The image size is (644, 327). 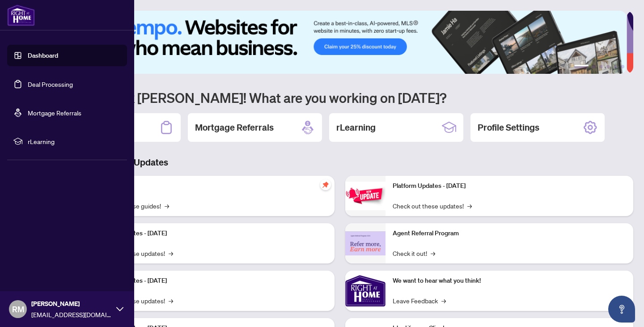 I want to click on button: 5, so click(x=615, y=67).